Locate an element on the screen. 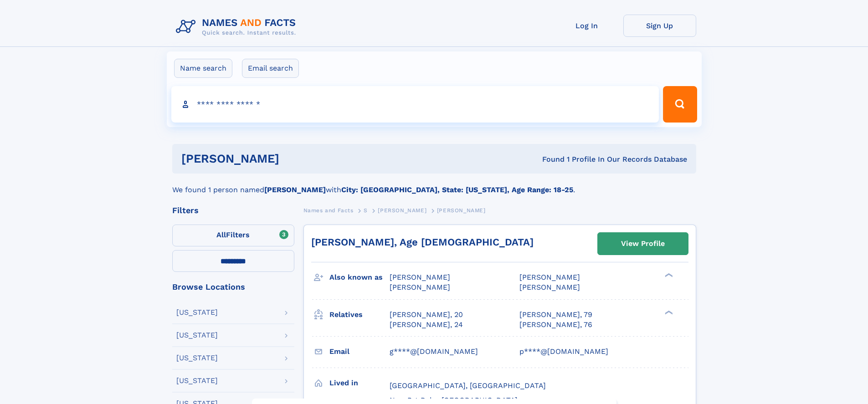 This screenshot has height=404, width=868. div: We found 1 person named with . is located at coordinates (434, 185).